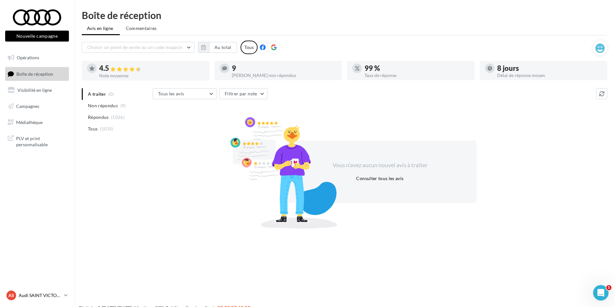  Describe the element at coordinates (123, 106) in the screenshot. I see `span: (9)` at that location.